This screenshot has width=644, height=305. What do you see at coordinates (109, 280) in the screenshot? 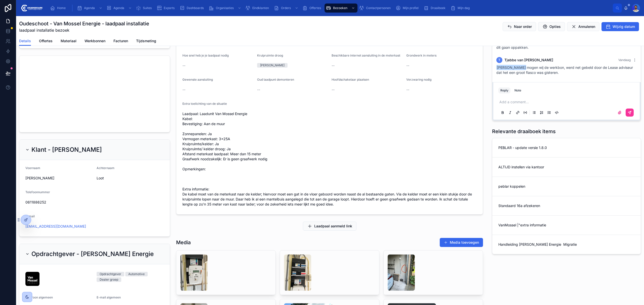
I see `div: Dealer groep` at bounding box center [109, 280].